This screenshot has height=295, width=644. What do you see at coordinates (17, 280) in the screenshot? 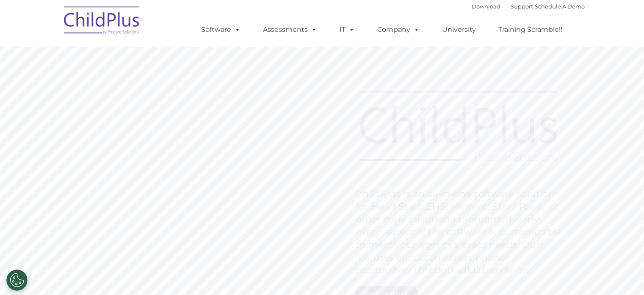
I see `button: Cookies Settings` at bounding box center [17, 280].